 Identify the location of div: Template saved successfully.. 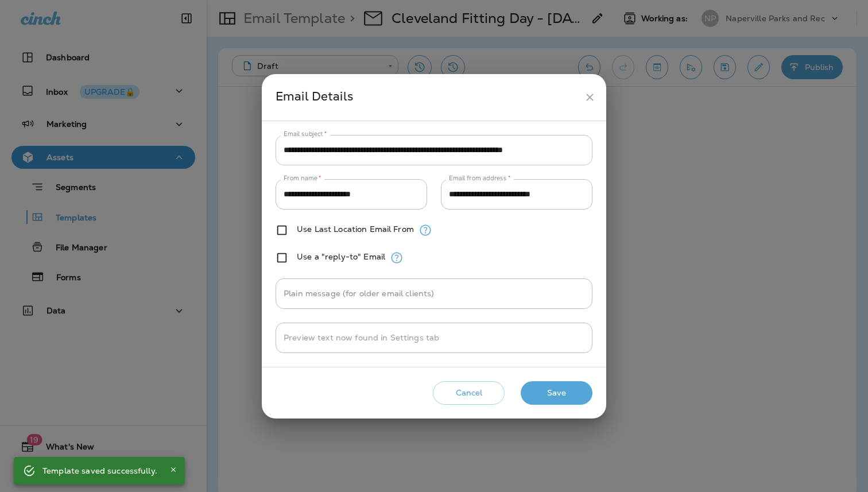
(100, 470).